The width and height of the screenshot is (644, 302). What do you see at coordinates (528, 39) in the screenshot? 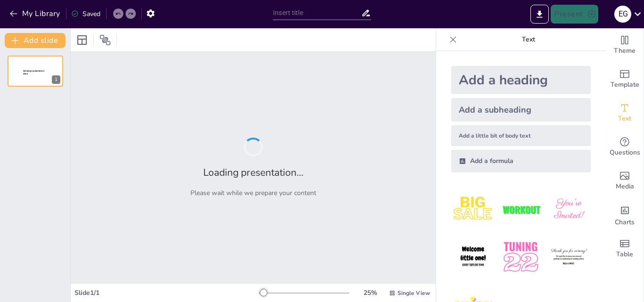
I see `p: Text` at bounding box center [528, 39].